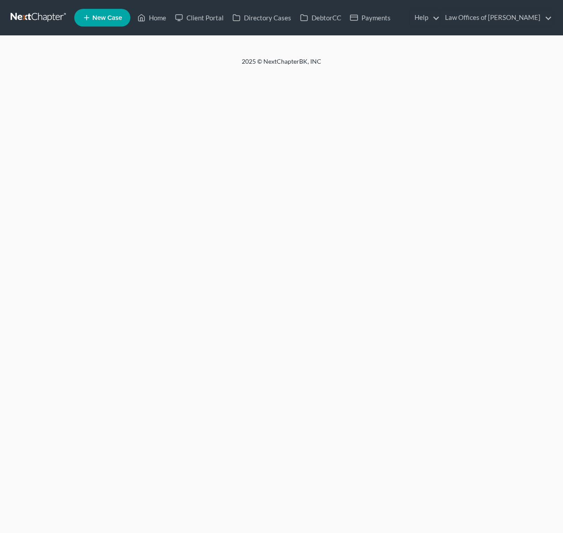 This screenshot has height=533, width=563. Describe the element at coordinates (199, 18) in the screenshot. I see `a: Client Portal` at that location.